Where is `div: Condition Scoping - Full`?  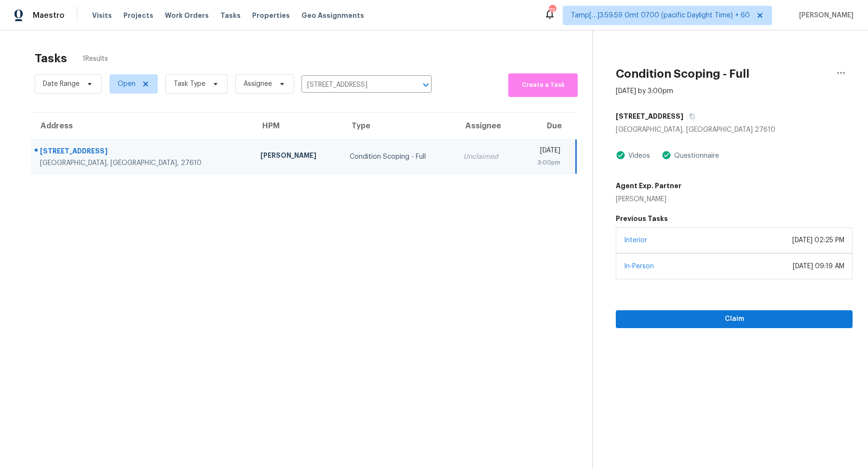
div: Condition Scoping - Full is located at coordinates (399, 157).